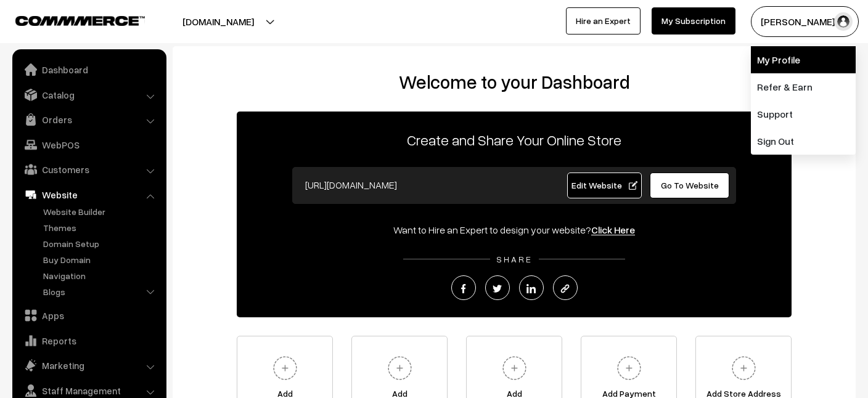 Image resolution: width=868 pixels, height=398 pixels. Describe the element at coordinates (603, 21) in the screenshot. I see `a: Hire an Expert` at that location.